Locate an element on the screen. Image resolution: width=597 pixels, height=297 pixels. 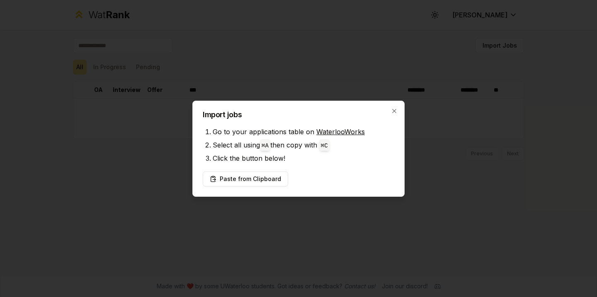
button: Paste from Clipboard is located at coordinates (245, 179).